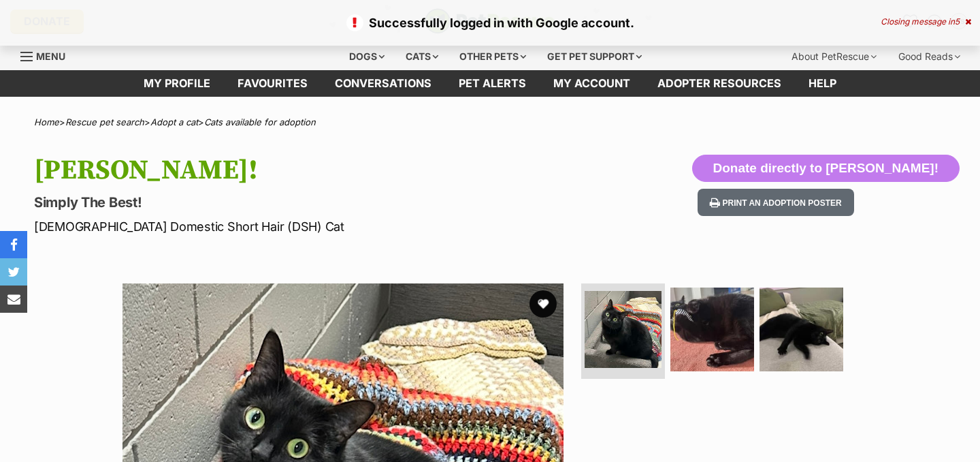  What do you see at coordinates (260, 122) in the screenshot?
I see `a: Cats available for adoption` at bounding box center [260, 122].